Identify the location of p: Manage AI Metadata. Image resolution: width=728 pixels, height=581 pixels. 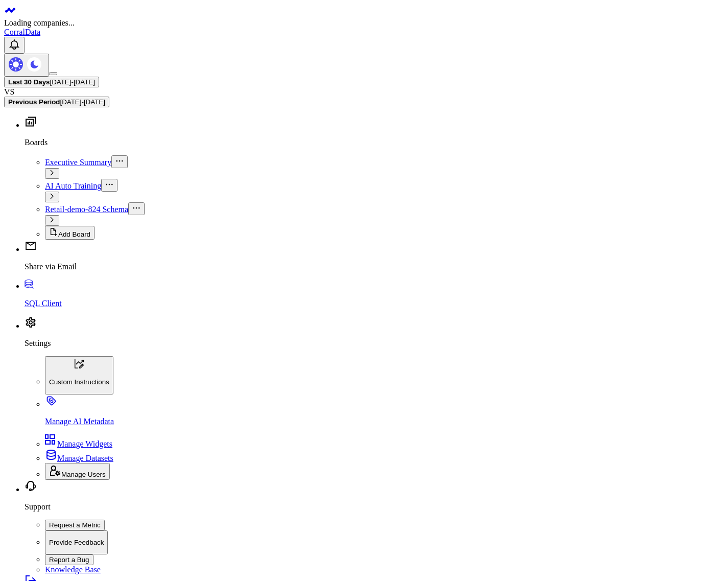
(384, 421).